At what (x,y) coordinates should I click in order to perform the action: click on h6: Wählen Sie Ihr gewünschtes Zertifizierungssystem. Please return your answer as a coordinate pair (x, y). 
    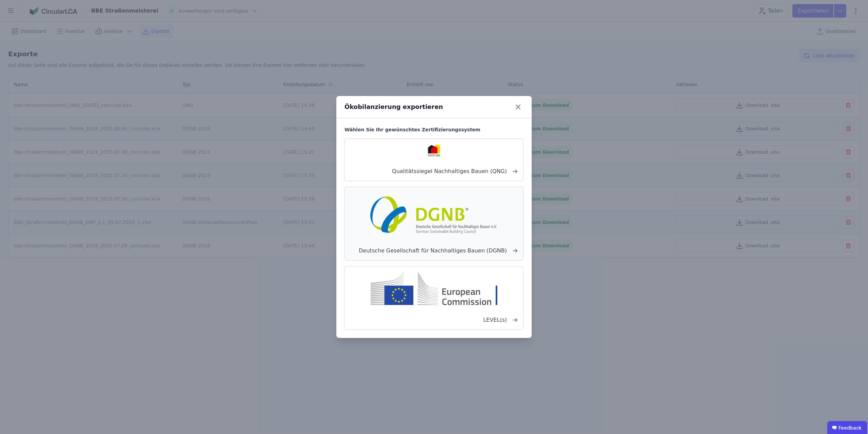
    Looking at the image, I should click on (434, 130).